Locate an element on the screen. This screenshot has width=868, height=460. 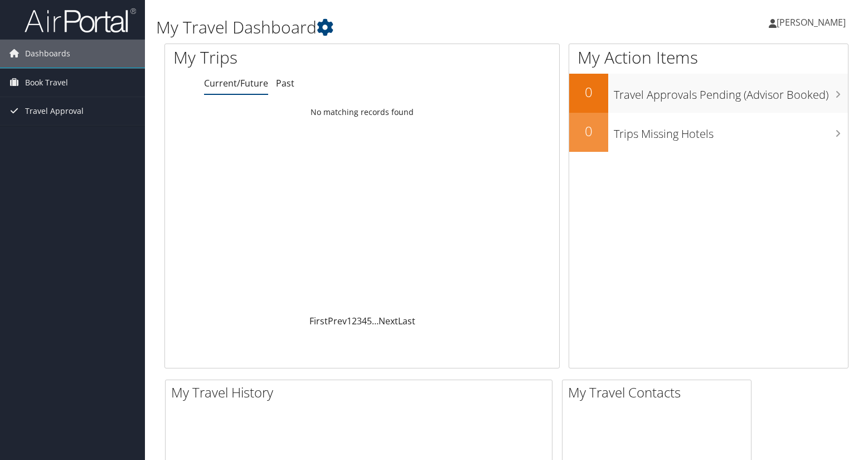
a: Current/Future is located at coordinates (236, 83).